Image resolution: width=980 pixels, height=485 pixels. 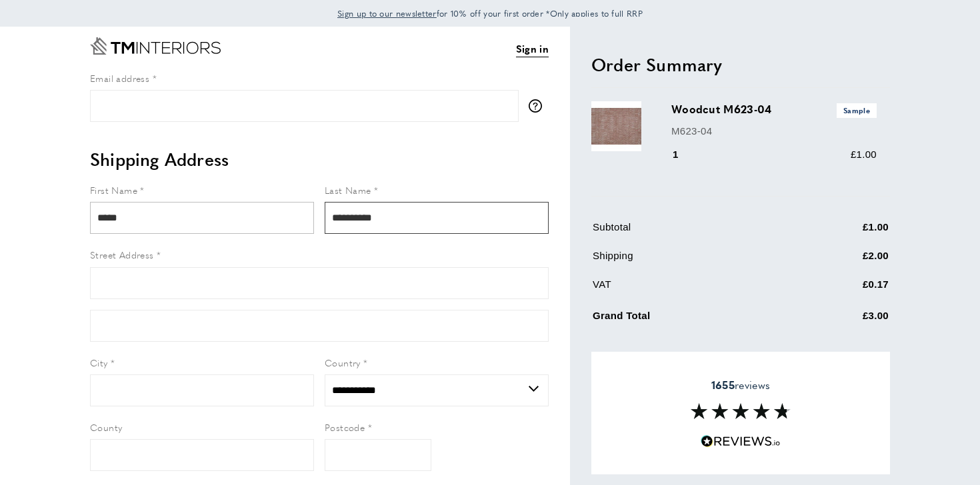 I want to click on div: 1, so click(x=684, y=154).